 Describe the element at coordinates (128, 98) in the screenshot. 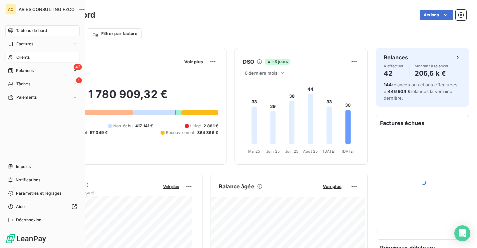

I see `h2: 1 780 909,32 €` at that location.